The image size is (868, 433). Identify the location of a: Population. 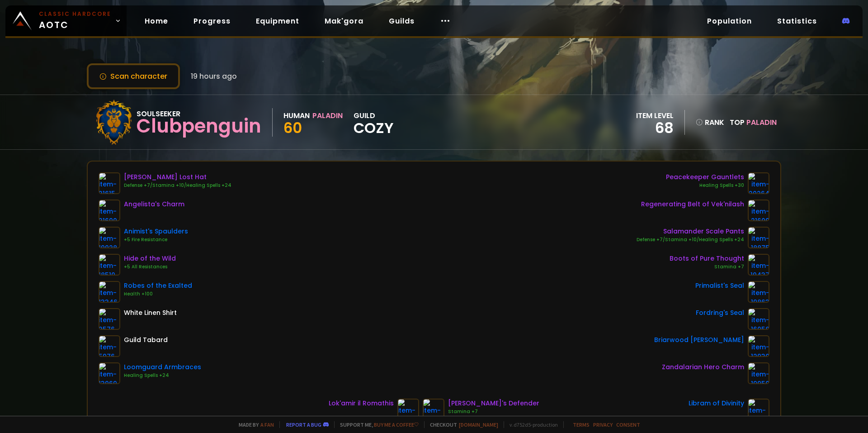
(729, 21).